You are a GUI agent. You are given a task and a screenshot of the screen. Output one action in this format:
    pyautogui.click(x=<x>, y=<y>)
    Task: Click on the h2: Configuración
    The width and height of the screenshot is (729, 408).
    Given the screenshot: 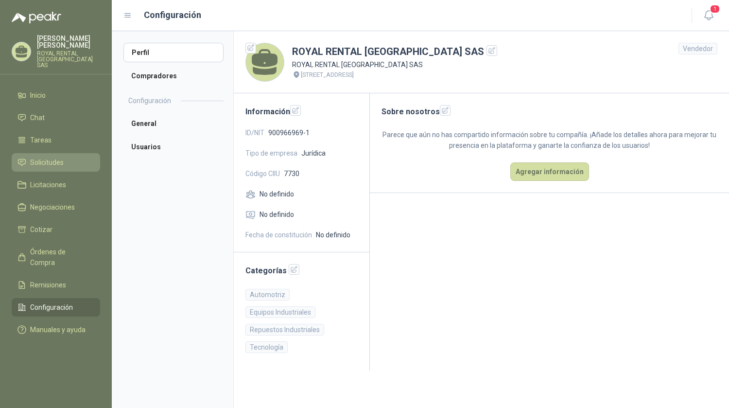 What is the action you would take?
    pyautogui.click(x=150, y=101)
    